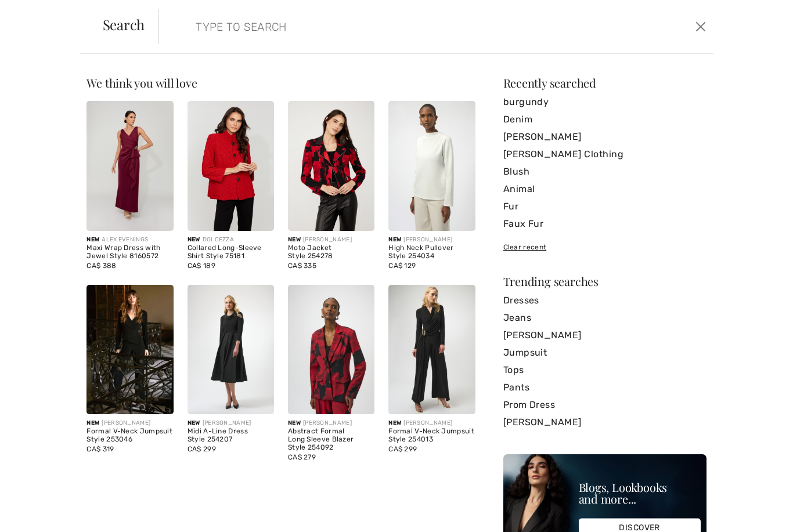  What do you see at coordinates (302, 266) in the screenshot?
I see `span: CA$ 335` at bounding box center [302, 266].